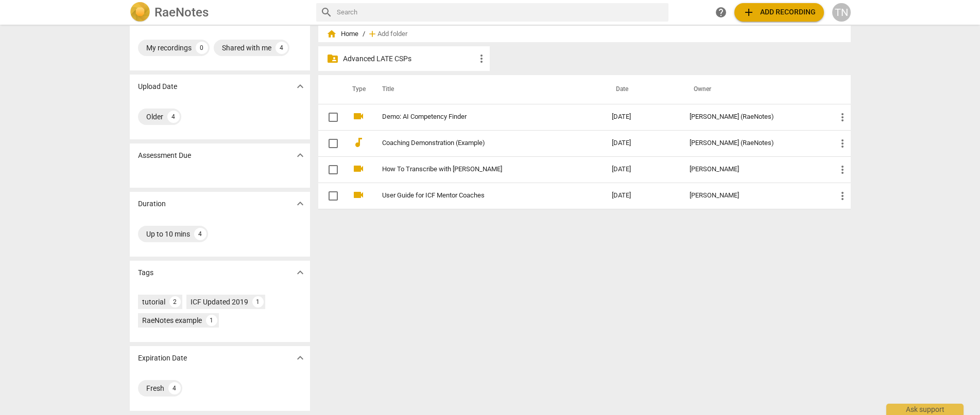  Describe the element at coordinates (478, 143) in the screenshot. I see `a: Coaching Demonstration (Example)` at that location.